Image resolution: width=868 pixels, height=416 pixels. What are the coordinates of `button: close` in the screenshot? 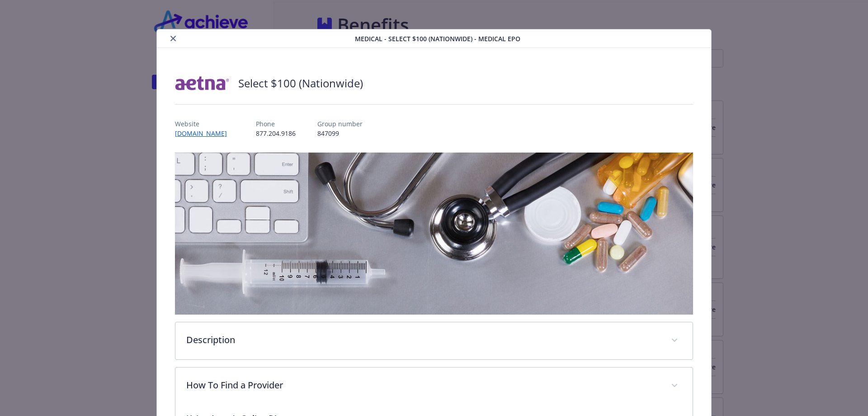 It's located at (173, 39).